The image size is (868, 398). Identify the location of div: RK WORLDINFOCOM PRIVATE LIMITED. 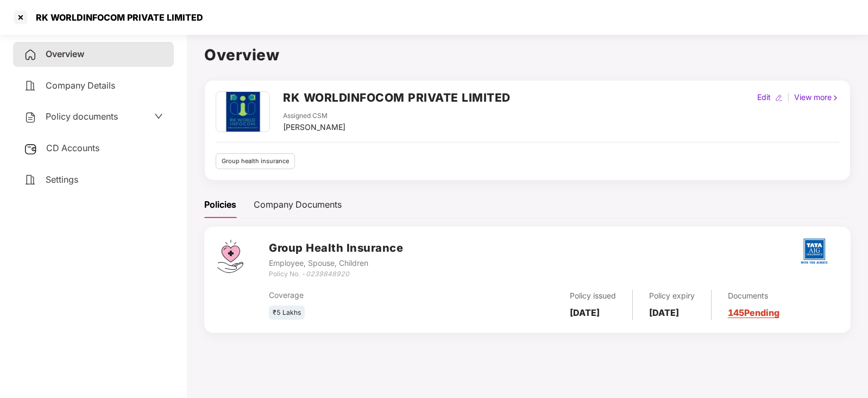
(116, 17).